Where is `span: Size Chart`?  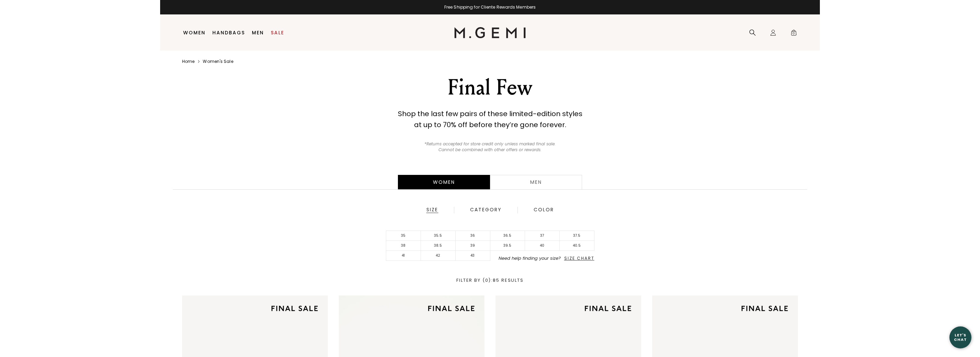 span: Size Chart is located at coordinates (579, 258).